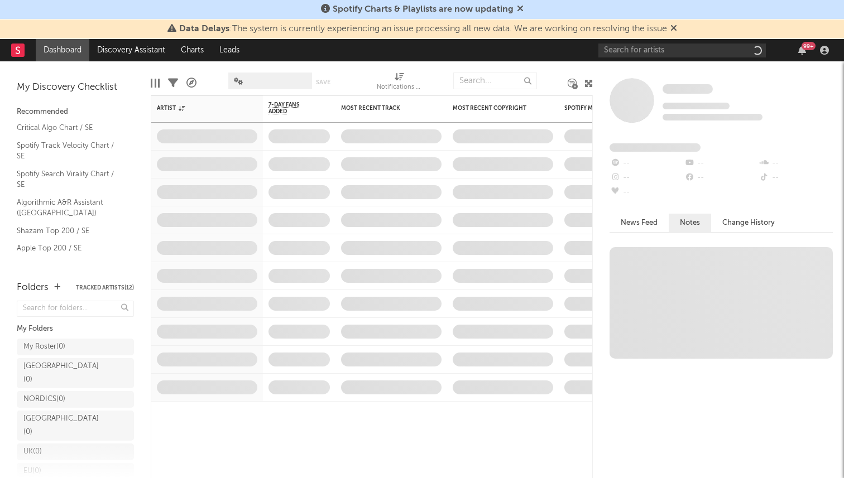 The image size is (844, 478). What do you see at coordinates (75, 452) in the screenshot?
I see `a: UK(0)` at bounding box center [75, 452].